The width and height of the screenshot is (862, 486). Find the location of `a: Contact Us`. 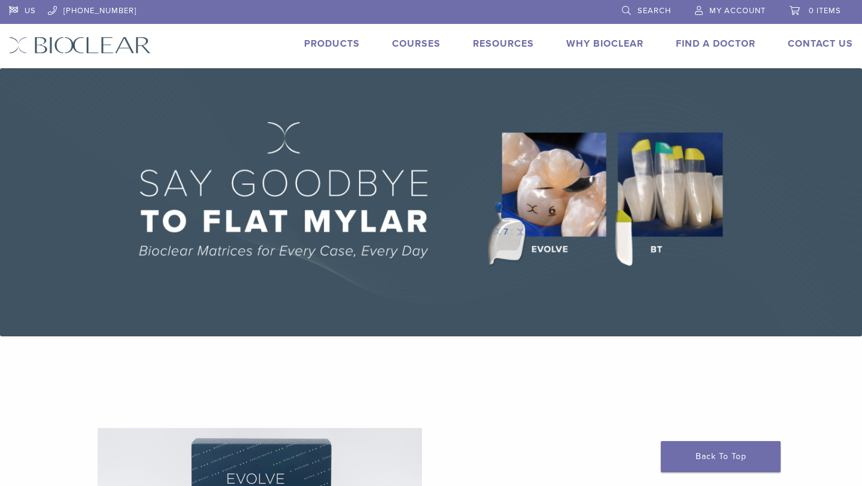

a: Contact Us is located at coordinates (820, 44).